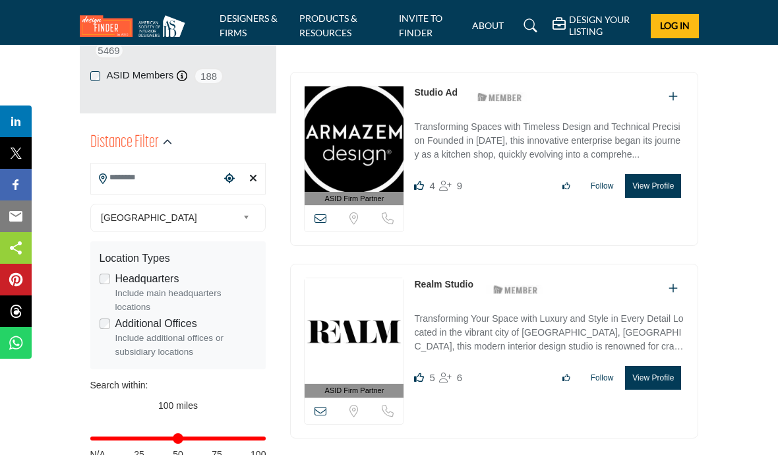  I want to click on span: 5469, so click(109, 50).